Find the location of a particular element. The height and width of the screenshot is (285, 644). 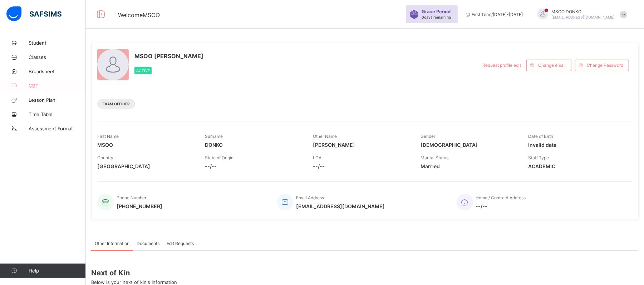

span: Home / Contract Address is located at coordinates (501, 197).